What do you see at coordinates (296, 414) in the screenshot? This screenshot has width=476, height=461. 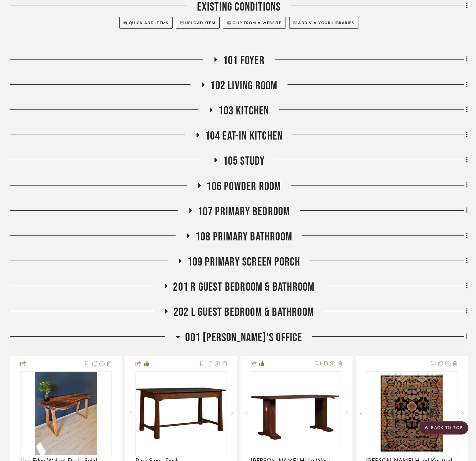 I see `div: 0` at bounding box center [296, 414].